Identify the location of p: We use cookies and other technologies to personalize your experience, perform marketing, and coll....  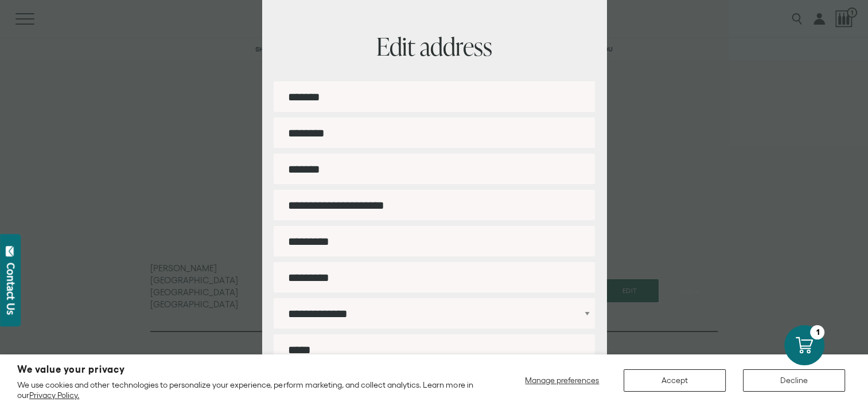
(247, 390).